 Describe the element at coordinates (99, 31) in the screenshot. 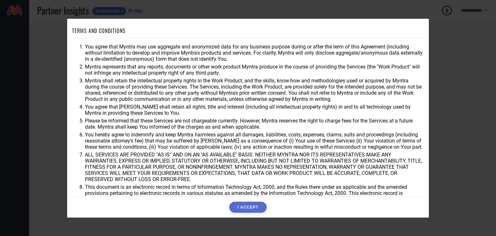

I see `h1: TERMS AND CONDITIONS` at that location.